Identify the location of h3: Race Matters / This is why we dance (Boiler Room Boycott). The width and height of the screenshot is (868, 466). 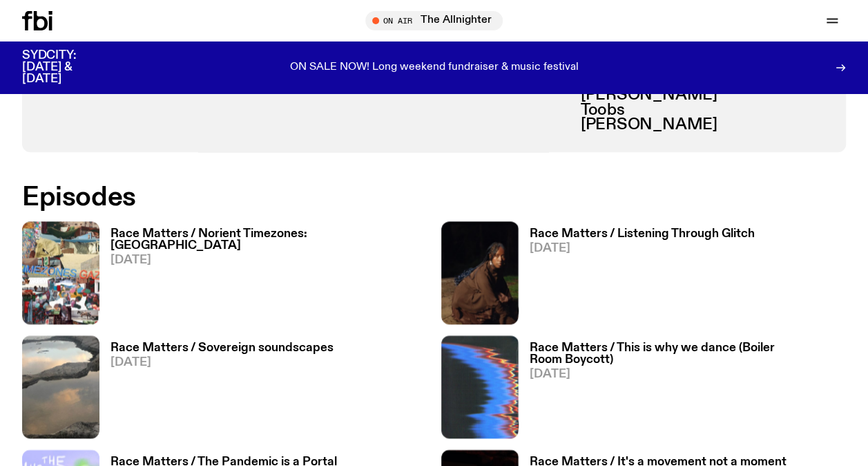
(688, 354).